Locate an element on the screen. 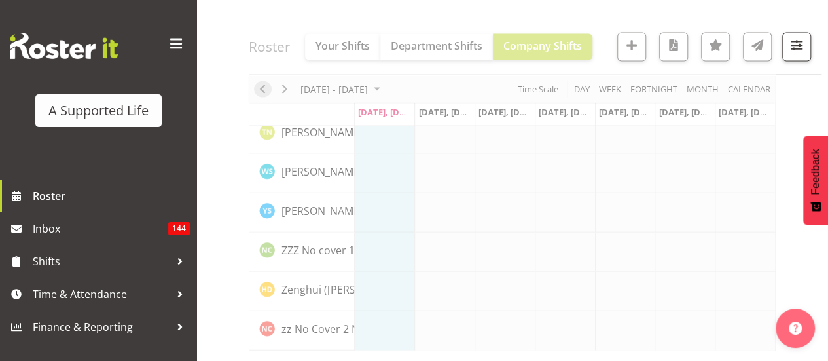 This screenshot has width=828, height=361. span: Roster is located at coordinates (111, 196).